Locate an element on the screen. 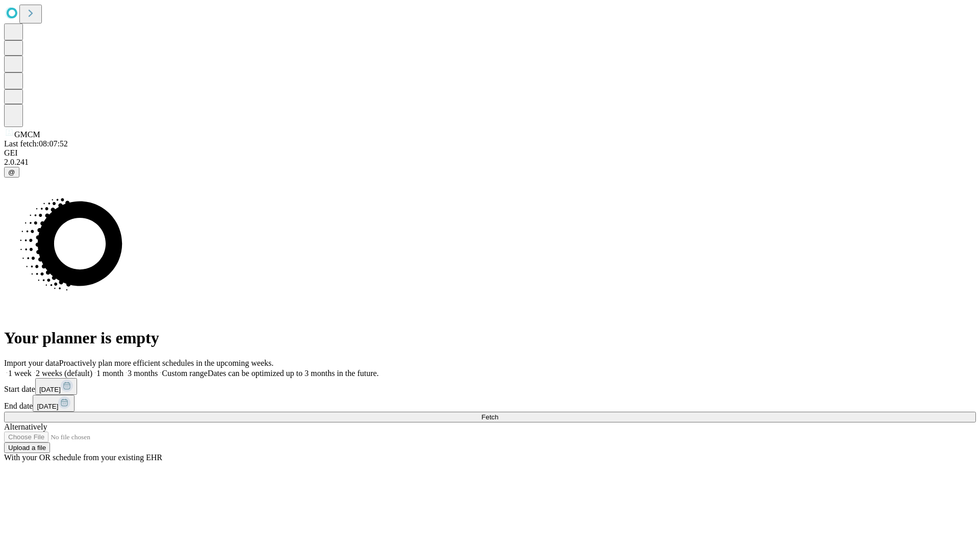 The width and height of the screenshot is (980, 551). span: With your OR schedule from your existing EHR is located at coordinates (84, 458).